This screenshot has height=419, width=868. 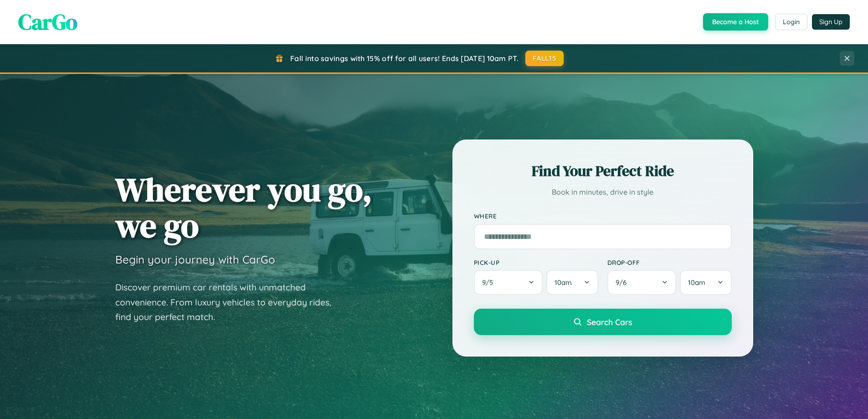 What do you see at coordinates (642, 282) in the screenshot?
I see `button: 9/6` at bounding box center [642, 282].